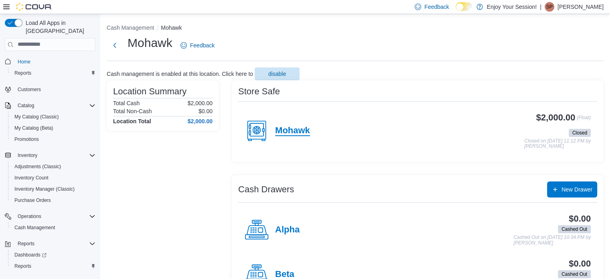  What do you see at coordinates (584, 120) in the screenshot?
I see `p: (Float)` at bounding box center [584, 120].